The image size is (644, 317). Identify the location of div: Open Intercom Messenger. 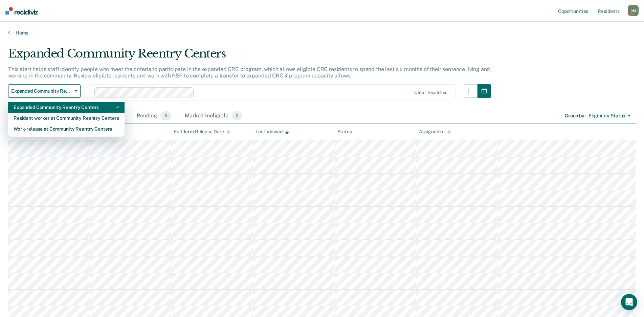
(629, 302).